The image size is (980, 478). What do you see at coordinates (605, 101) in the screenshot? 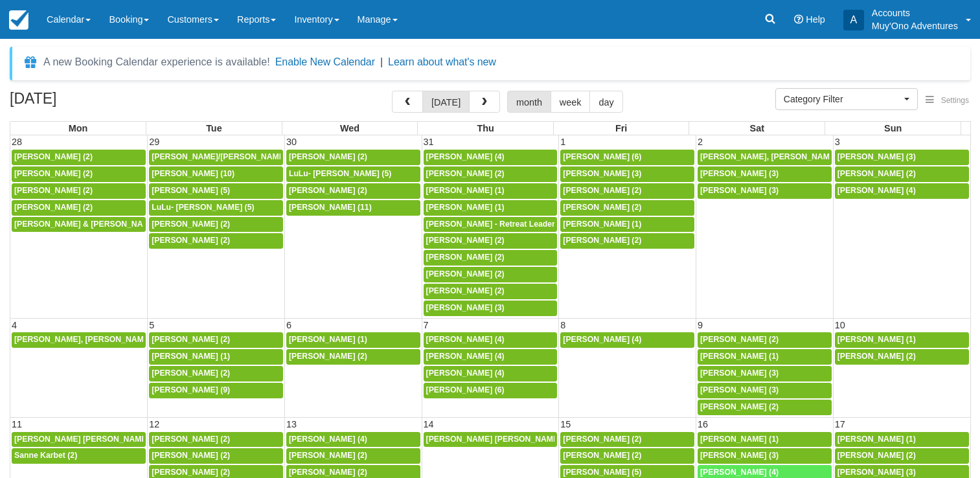
I see `button: day` at bounding box center [605, 101].